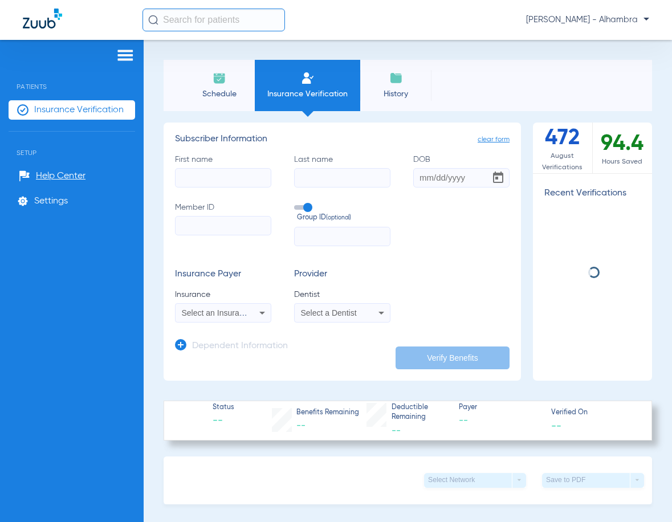 The height and width of the screenshot is (522, 672). What do you see at coordinates (223, 224) in the screenshot?
I see `label: Member ID` at bounding box center [223, 224].